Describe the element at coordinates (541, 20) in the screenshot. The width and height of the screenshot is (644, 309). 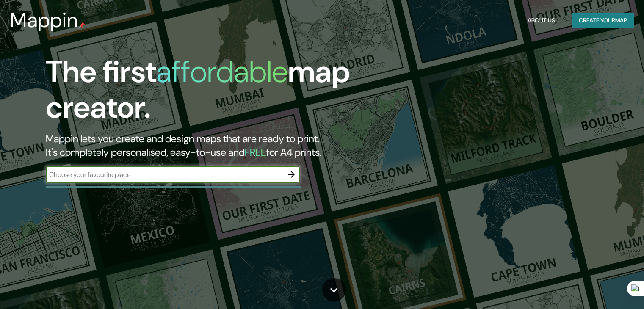
I see `button: About Us` at that location.